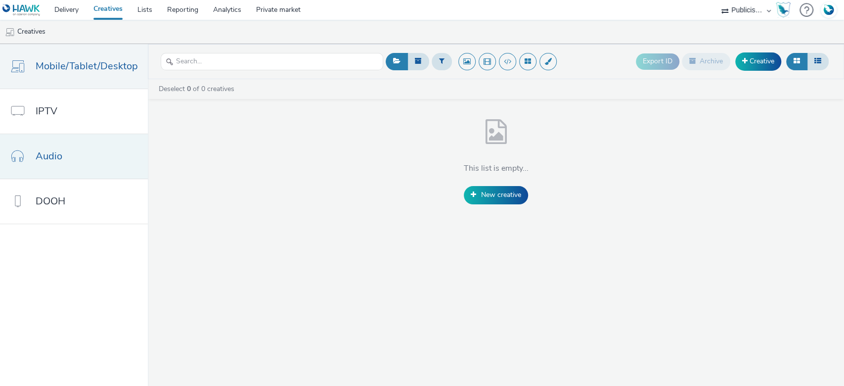  Describe the element at coordinates (87, 66) in the screenshot. I see `span: Mobile/Tablet/Desktop` at that location.